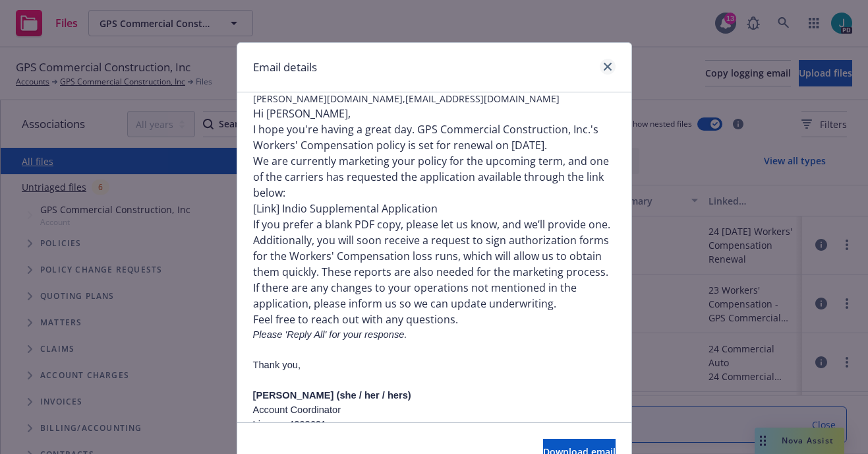 The image size is (868, 454). Describe the element at coordinates (434, 424) in the screenshot. I see `p: License 4298621` at that location.